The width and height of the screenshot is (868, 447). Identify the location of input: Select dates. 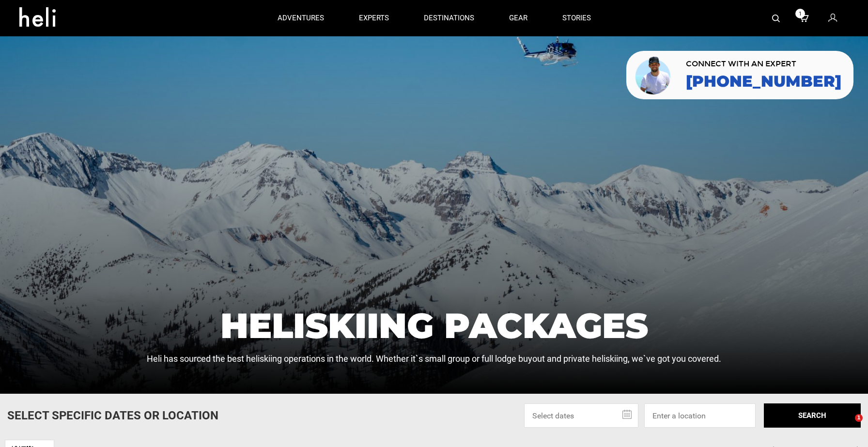
(581, 416).